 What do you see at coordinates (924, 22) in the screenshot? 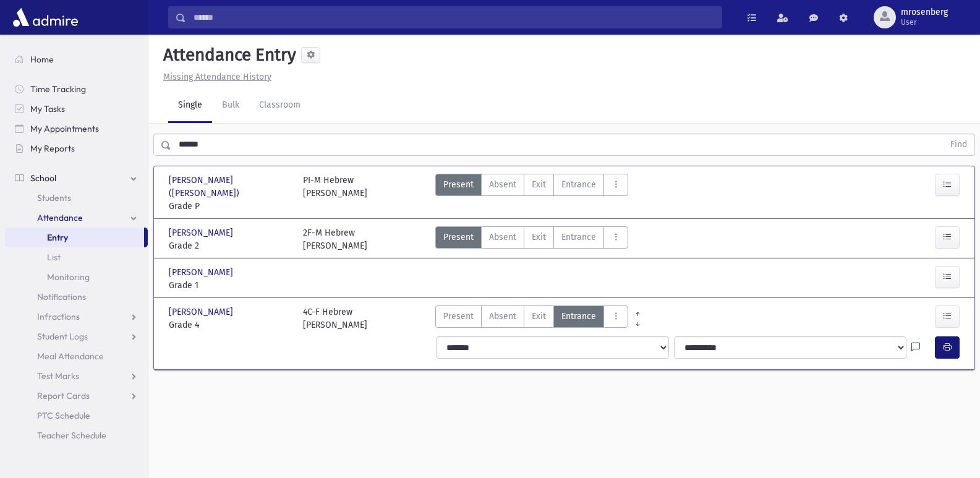
I see `span: User` at bounding box center [924, 22].